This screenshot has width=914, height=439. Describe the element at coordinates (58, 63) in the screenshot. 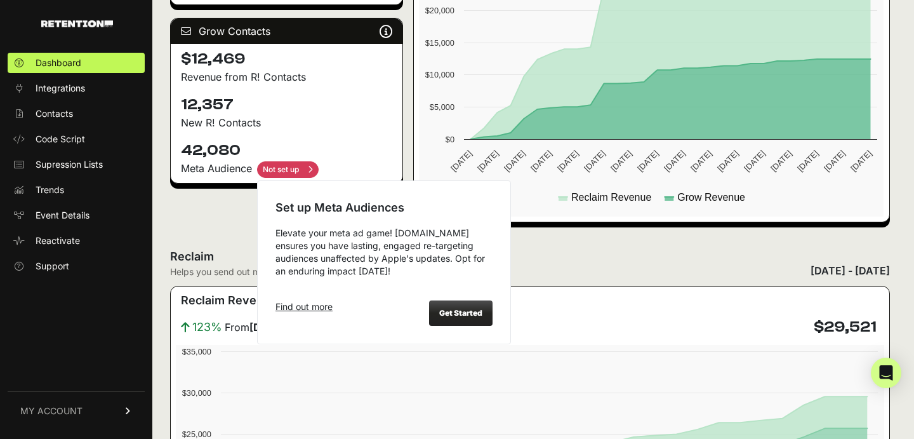

I see `span: Dashboard` at that location.